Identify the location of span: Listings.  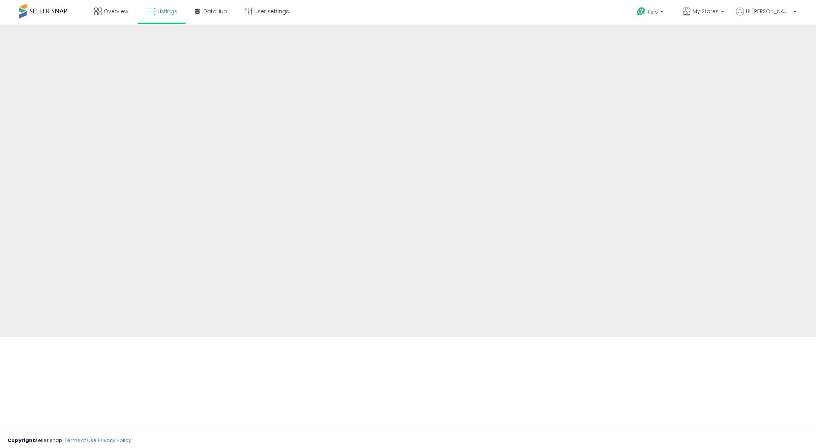
(167, 11).